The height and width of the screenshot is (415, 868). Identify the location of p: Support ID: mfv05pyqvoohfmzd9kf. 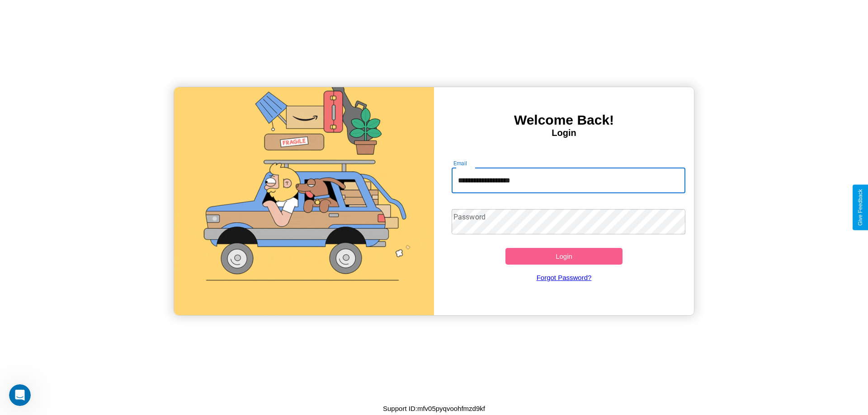
(434, 408).